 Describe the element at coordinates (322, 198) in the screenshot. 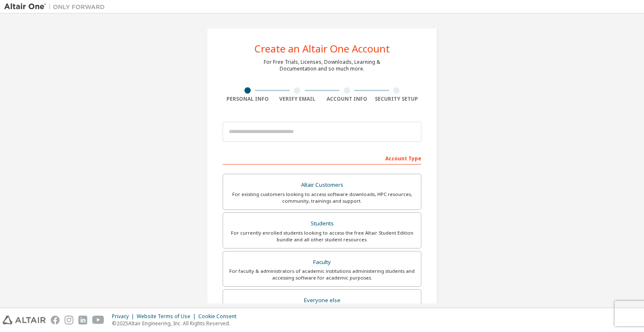

I see `div: For existing customers looking to access software downloads, HPC resources, community, trainings ...` at that location.